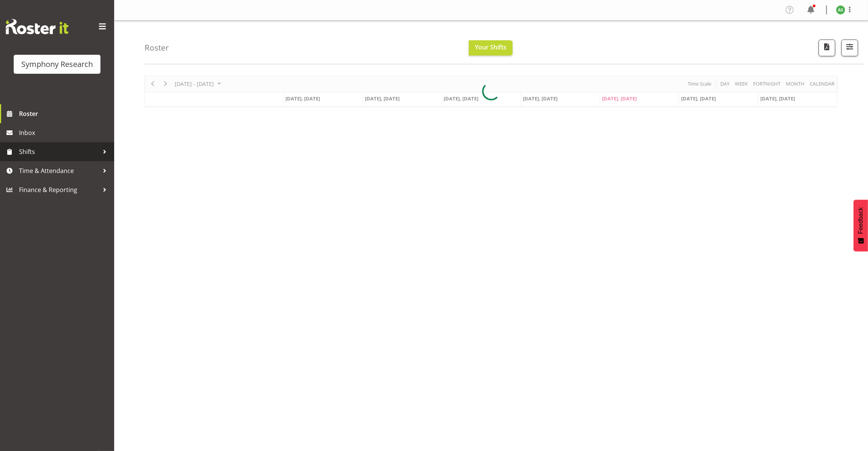 This screenshot has height=451, width=868. Describe the element at coordinates (861, 220) in the screenshot. I see `span: Feedback` at that location.